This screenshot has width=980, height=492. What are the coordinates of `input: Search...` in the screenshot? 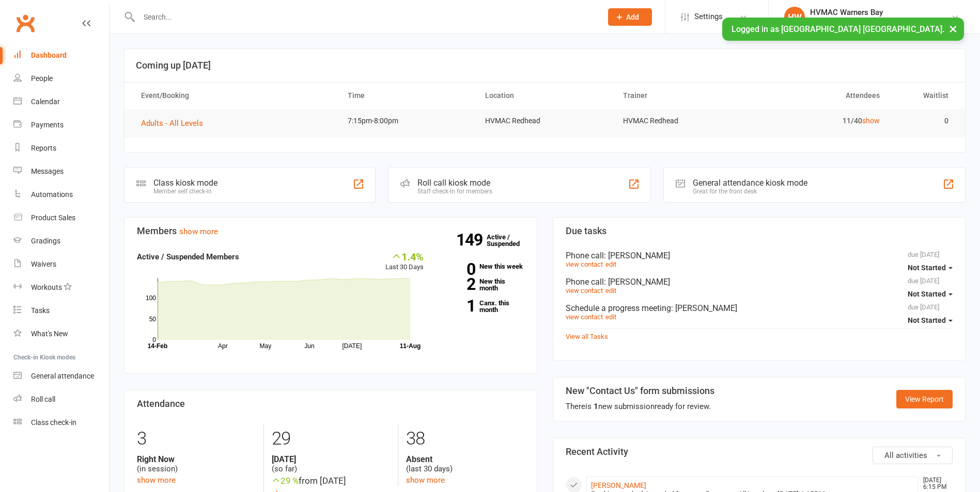 It's located at (365, 17).